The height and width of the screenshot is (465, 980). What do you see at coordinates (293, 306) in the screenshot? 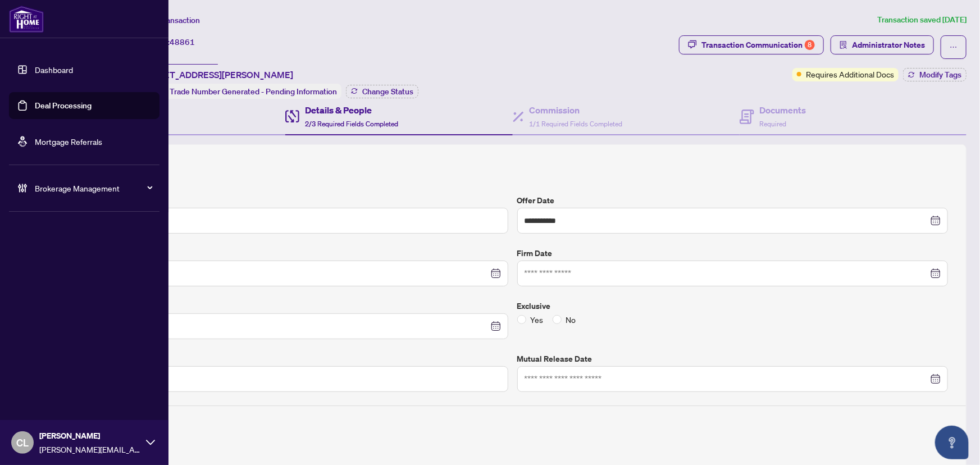
I see `label: Conditional Date` at bounding box center [293, 306].